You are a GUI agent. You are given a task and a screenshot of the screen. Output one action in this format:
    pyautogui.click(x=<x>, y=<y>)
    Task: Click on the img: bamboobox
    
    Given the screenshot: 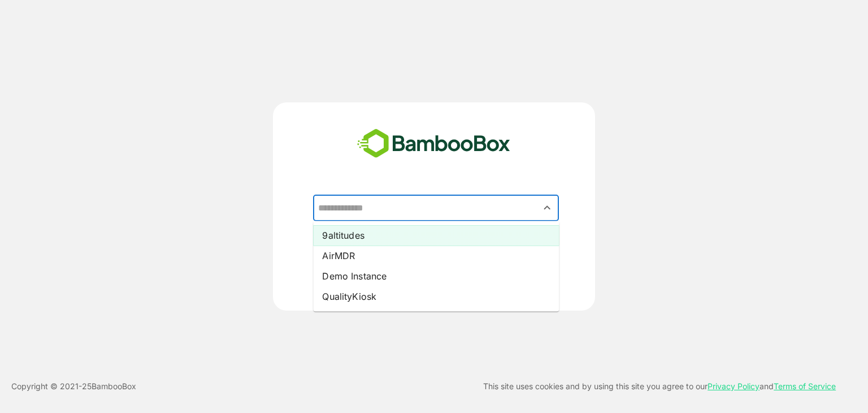 What is the action you would take?
    pyautogui.click(x=433, y=143)
    